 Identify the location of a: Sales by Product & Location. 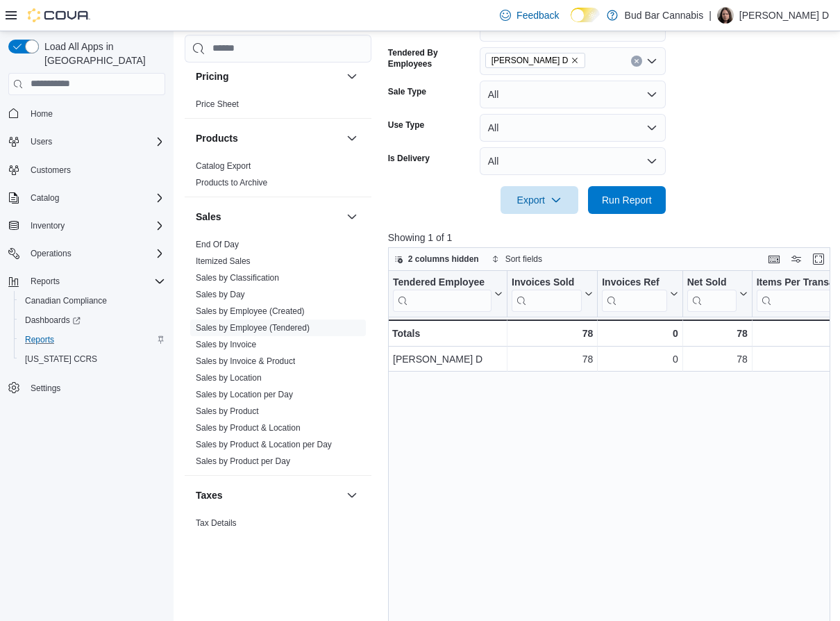
(248, 428).